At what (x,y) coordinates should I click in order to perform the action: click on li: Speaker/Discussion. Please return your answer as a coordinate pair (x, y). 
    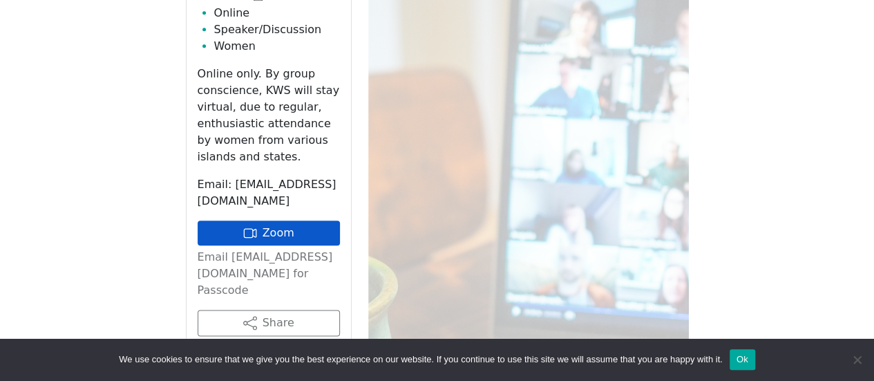
    Looking at the image, I should click on (277, 30).